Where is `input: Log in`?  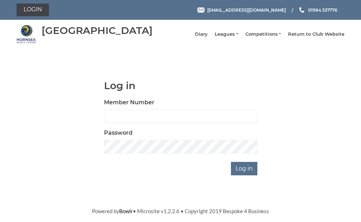
input: Log in is located at coordinates (244, 168).